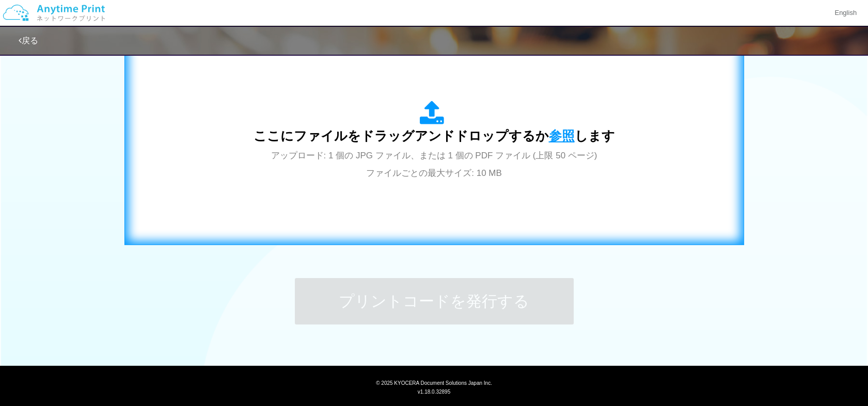  Describe the element at coordinates (562, 136) in the screenshot. I see `span: 参照` at that location.